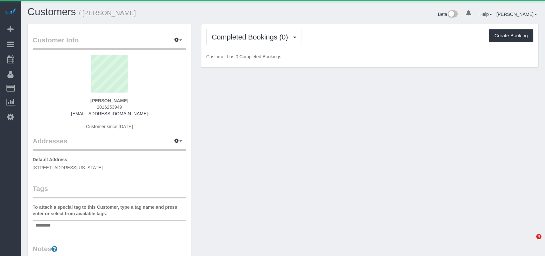  Describe the element at coordinates (109, 191) in the screenshot. I see `legend: Tags` at that location.